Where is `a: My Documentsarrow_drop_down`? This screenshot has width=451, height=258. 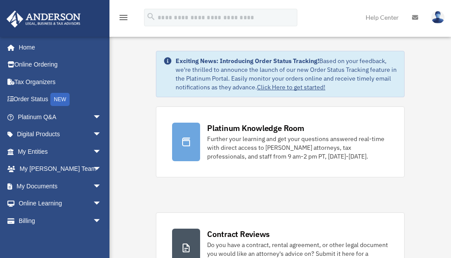 a: My Documentsarrow_drop_down is located at coordinates (60, 186).